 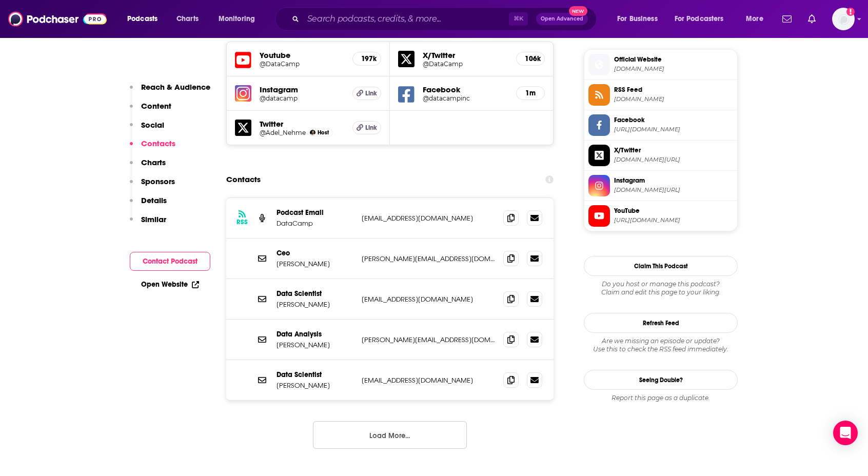 I want to click on button: Reach & Audience, so click(x=170, y=92).